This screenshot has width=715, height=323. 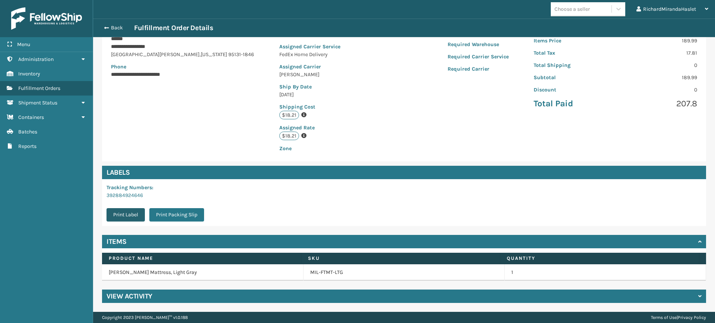 I want to click on span: Batches, so click(x=28, y=132).